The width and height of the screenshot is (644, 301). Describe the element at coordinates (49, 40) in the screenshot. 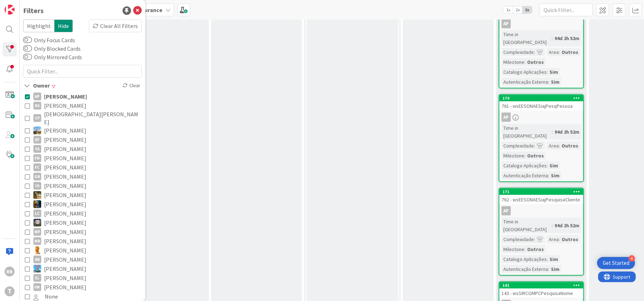

I see `label: Only Focus Cards` at that location.